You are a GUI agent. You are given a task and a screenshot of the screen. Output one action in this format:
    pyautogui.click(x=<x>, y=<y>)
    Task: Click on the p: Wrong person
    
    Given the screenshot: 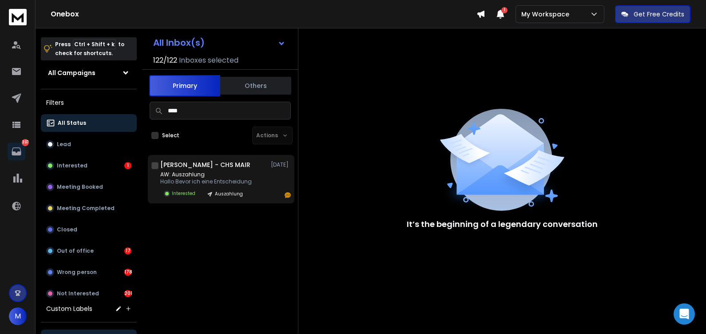 What is the action you would take?
    pyautogui.click(x=77, y=272)
    